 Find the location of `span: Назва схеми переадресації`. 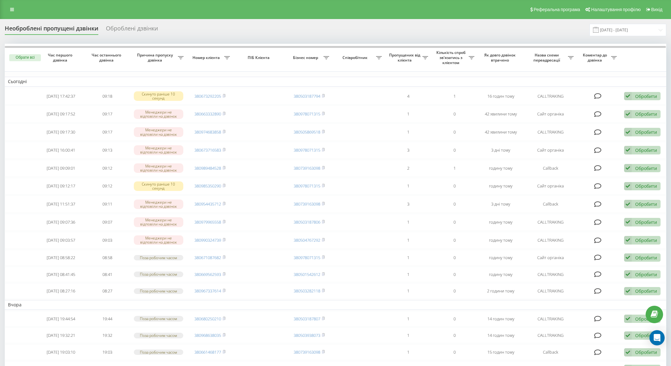

span: Назва схеми переадресації is located at coordinates (548, 57).